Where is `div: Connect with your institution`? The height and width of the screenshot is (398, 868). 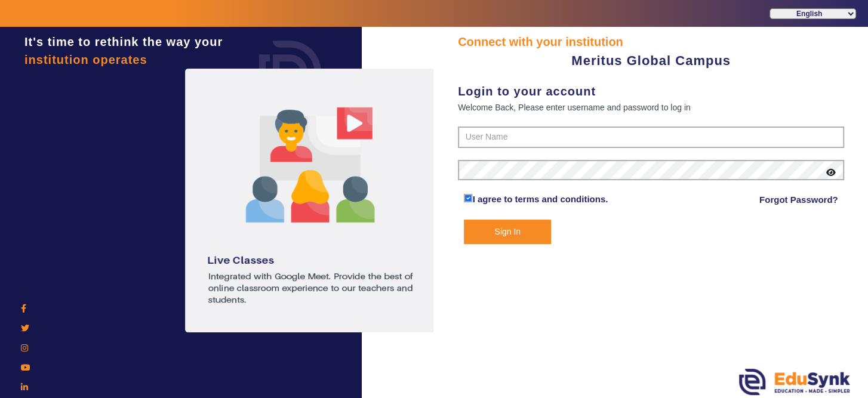 div: Connect with your institution is located at coordinates (650, 42).